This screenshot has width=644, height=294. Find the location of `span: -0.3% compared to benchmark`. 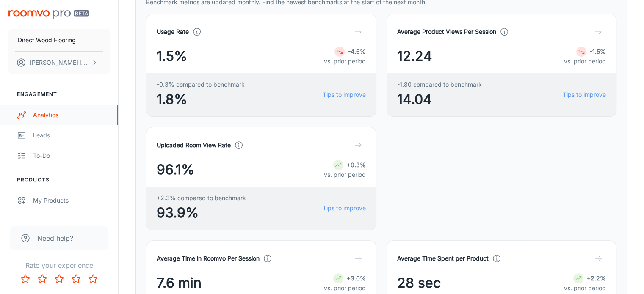

span: -0.3% compared to benchmark is located at coordinates (200, 85).